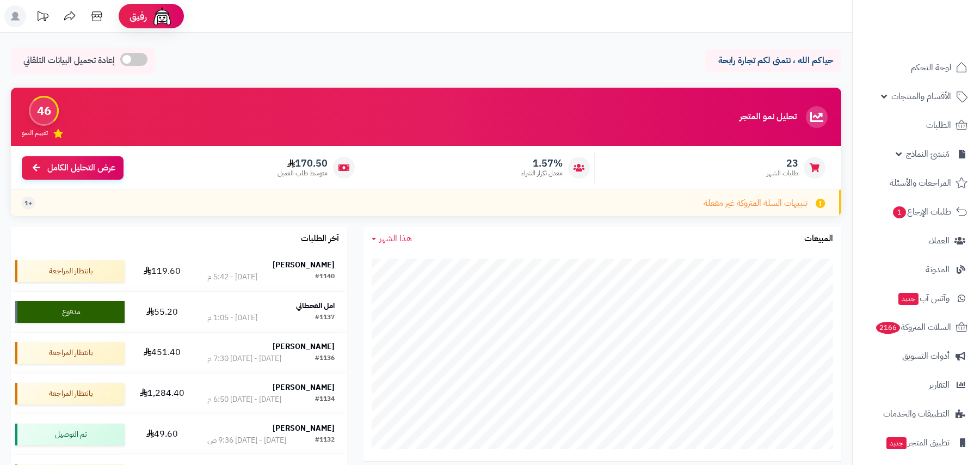 The image size is (980, 465). I want to click on p: حياكم الله ، نتمنى لكم تجارة رابحة, so click(773, 60).